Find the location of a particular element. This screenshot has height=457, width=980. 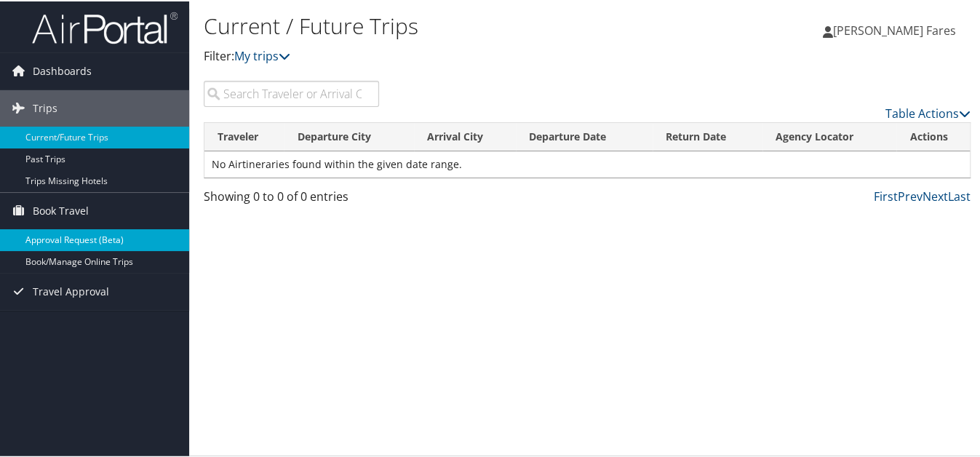

a: Prev is located at coordinates (910, 195).